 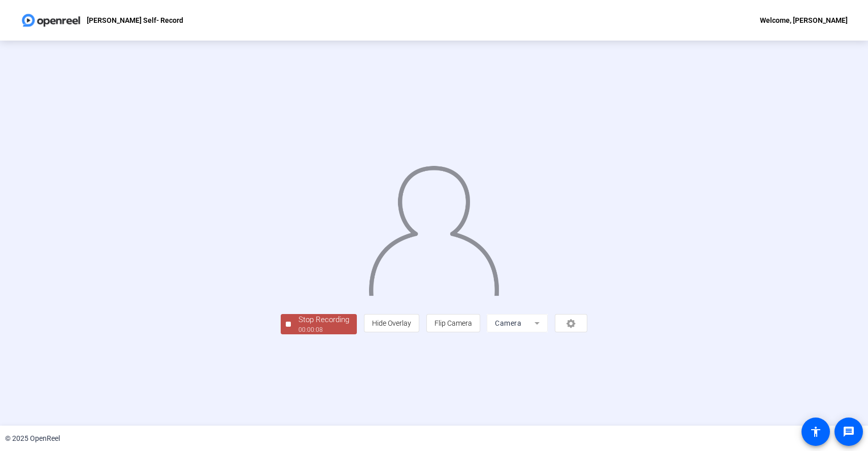 What do you see at coordinates (434, 227) in the screenshot?
I see `img: overlay` at bounding box center [434, 227].